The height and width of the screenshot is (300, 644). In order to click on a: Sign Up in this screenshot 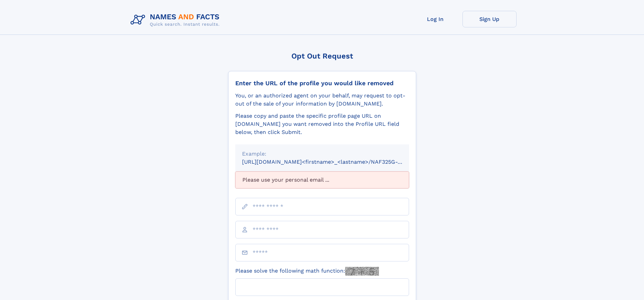, I will do `click(489, 19)`.